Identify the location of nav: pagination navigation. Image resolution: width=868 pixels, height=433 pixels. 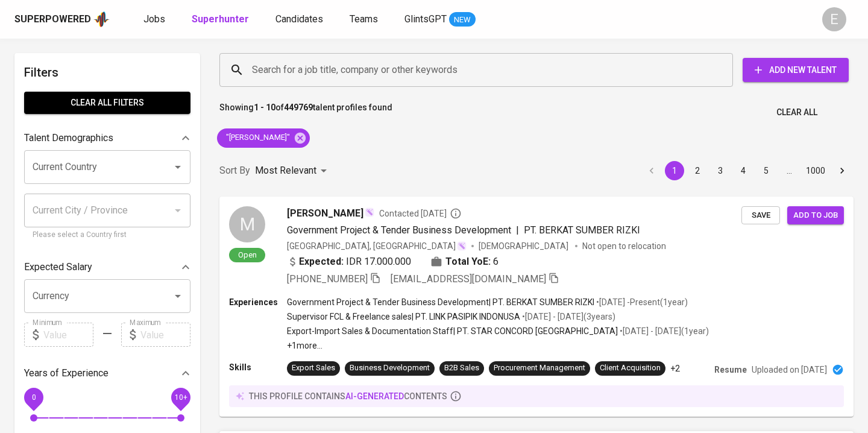
(747, 171).